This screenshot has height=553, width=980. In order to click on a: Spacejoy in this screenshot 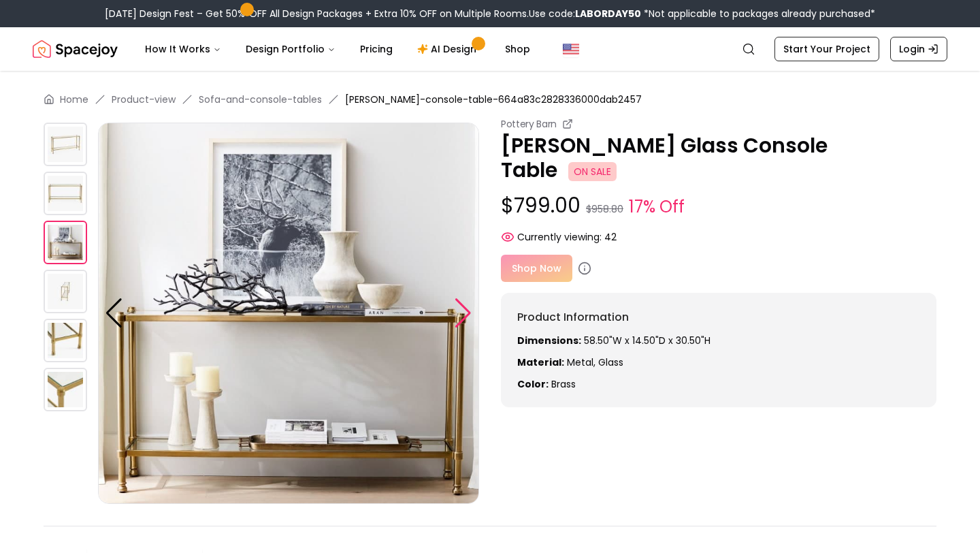, I will do `click(75, 49)`.